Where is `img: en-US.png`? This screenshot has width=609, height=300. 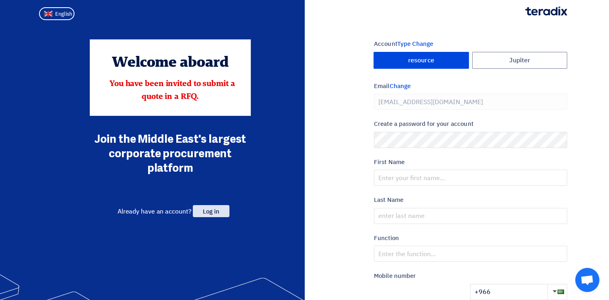 img: en-US.png is located at coordinates (48, 14).